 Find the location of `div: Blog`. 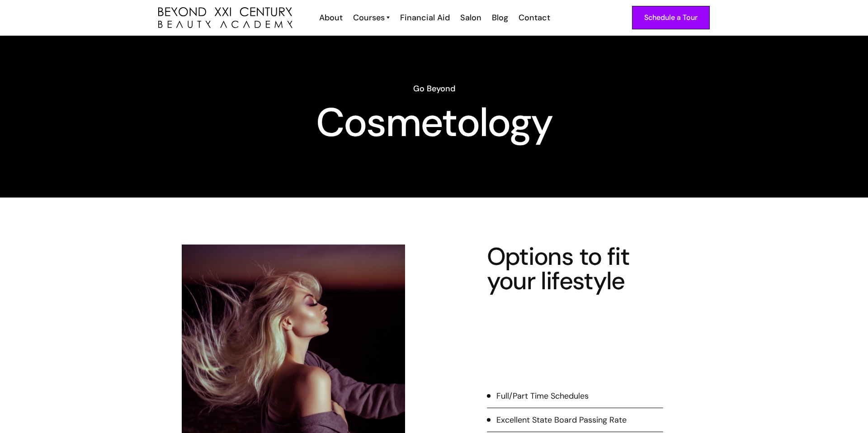

div: Blog is located at coordinates (500, 18).